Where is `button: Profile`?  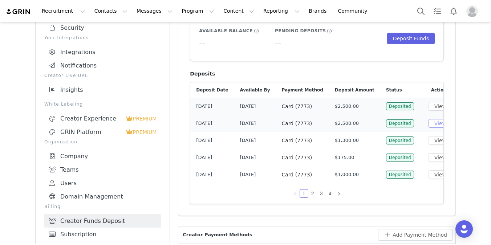
button: Profile is located at coordinates (474, 11).